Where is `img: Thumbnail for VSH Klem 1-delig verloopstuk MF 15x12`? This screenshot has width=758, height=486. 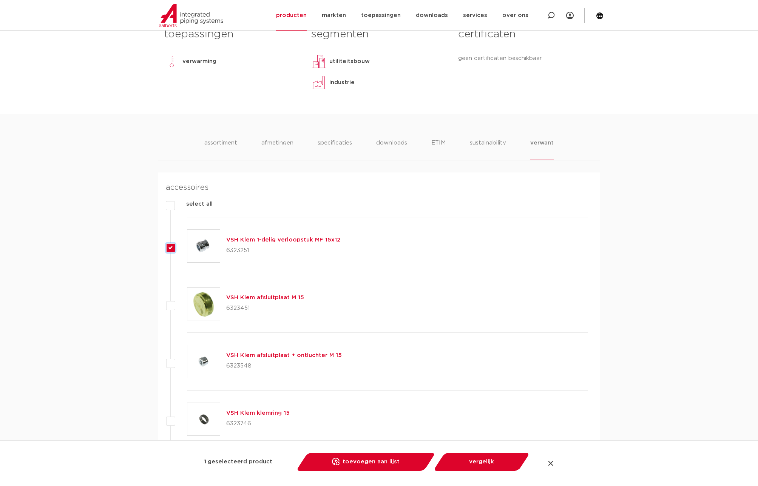
img: Thumbnail for VSH Klem 1-delig verloopstuk MF 15x12 is located at coordinates (203, 246).